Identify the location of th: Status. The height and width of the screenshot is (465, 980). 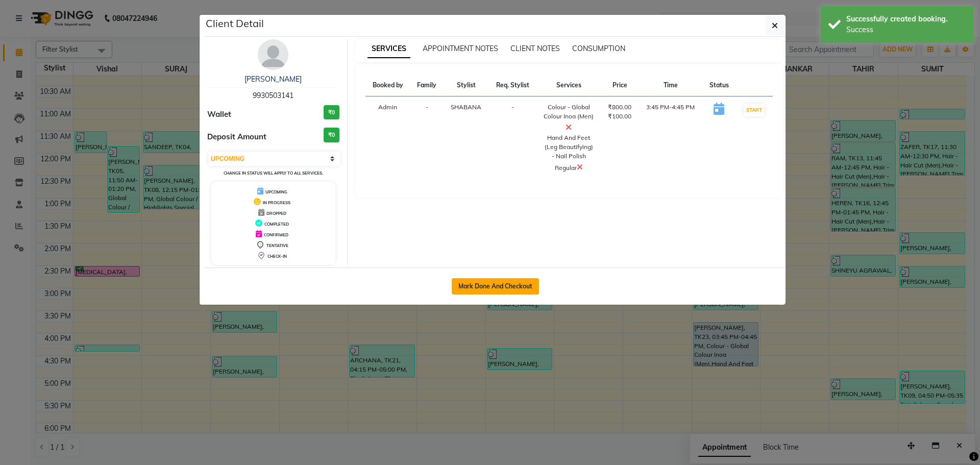
(719, 85).